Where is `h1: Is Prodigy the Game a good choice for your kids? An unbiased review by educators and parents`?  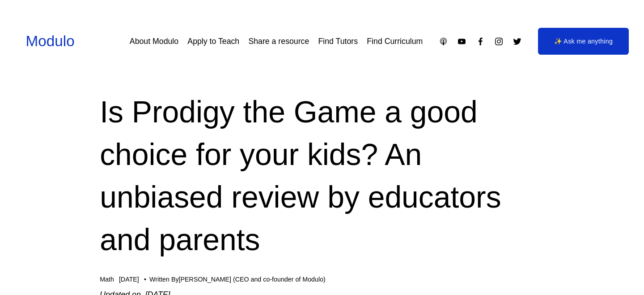
h1: Is Prodigy the Game a good choice for your kids? An unbiased review by educators and parents is located at coordinates (322, 176).